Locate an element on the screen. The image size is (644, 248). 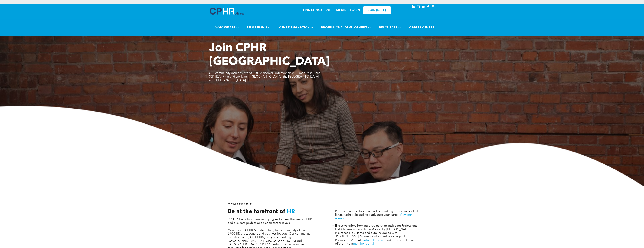
span: Our community includes over 3,300 Chartered Professionals in Human Resources (CPHRs), living and ... is located at coordinates (264, 77).